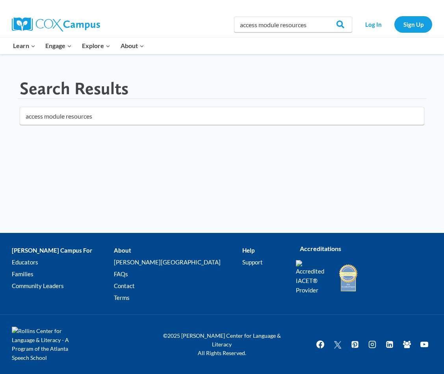 This screenshot has height=374, width=444. Describe the element at coordinates (355, 345) in the screenshot. I see `a: Pinterest` at that location.